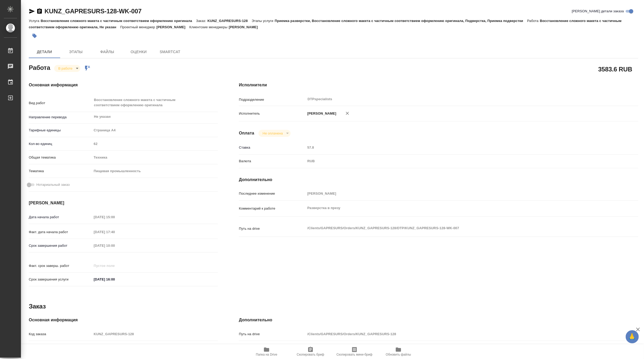 The width and height of the screenshot is (644, 359). I want to click on p: Этапы услуги, so click(264, 21).